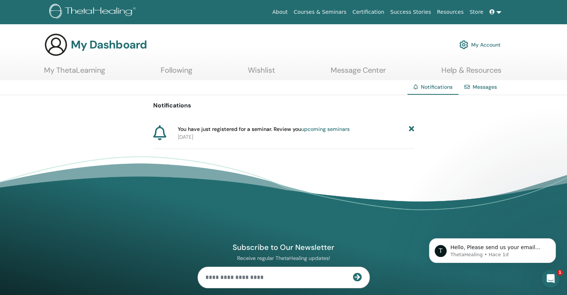  I want to click on div: message notification from ThetaHealing, Hace 1d. Hello, Please send us your email address along w..., so click(75, 28).